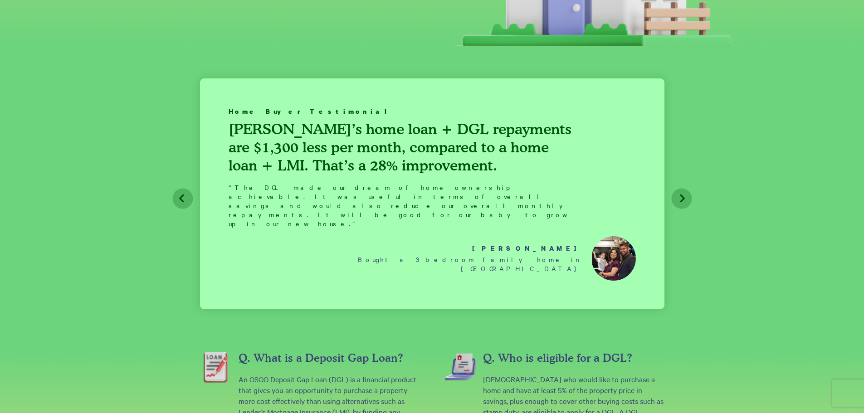 This screenshot has width=864, height=413. Describe the element at coordinates (573, 358) in the screenshot. I see `h4: Q. Who is eligible for a DGL?` at that location.